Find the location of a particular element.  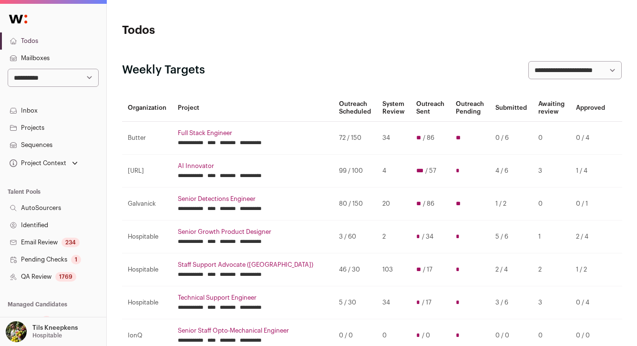

a: AI Innovator is located at coordinates (253, 166).